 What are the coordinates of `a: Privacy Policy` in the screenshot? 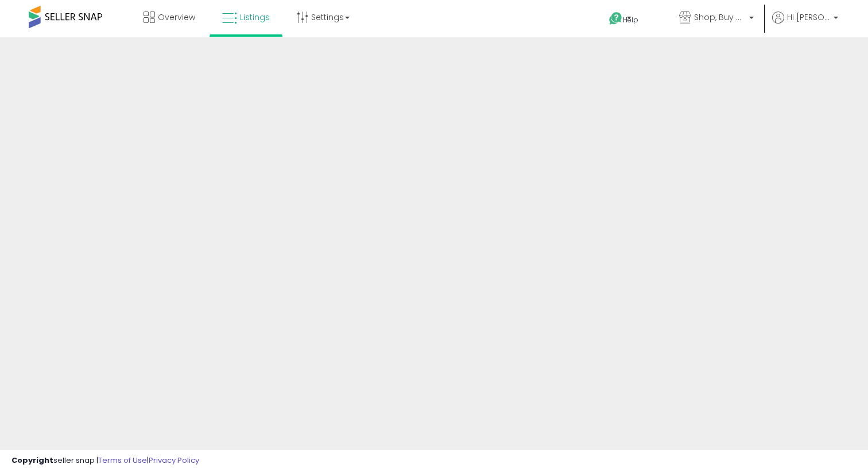 It's located at (174, 460).